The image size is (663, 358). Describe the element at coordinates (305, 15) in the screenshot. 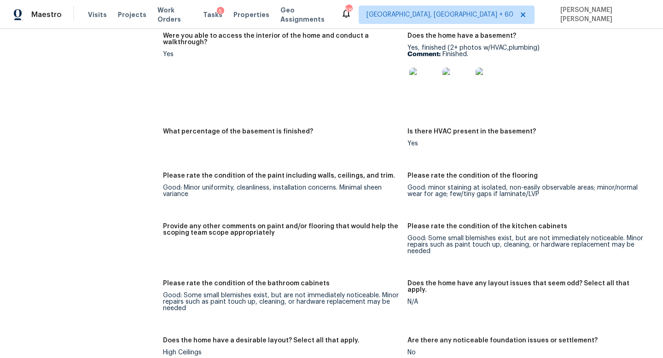

I see `span: Geo Assignments` at that location.